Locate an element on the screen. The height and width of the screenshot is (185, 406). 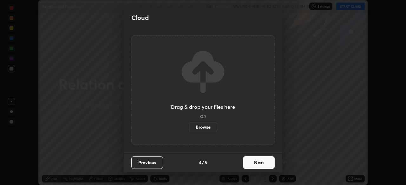
h4: 5 is located at coordinates (206, 163).